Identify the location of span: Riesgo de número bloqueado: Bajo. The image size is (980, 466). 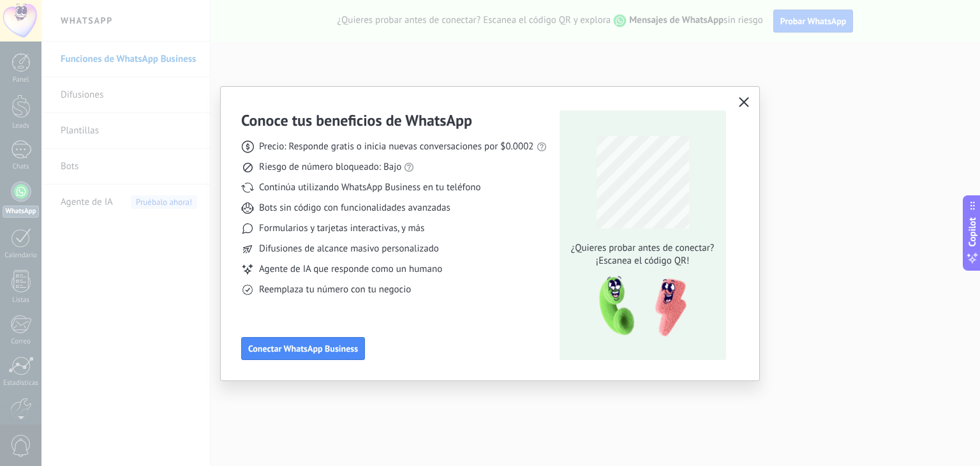
(330, 167).